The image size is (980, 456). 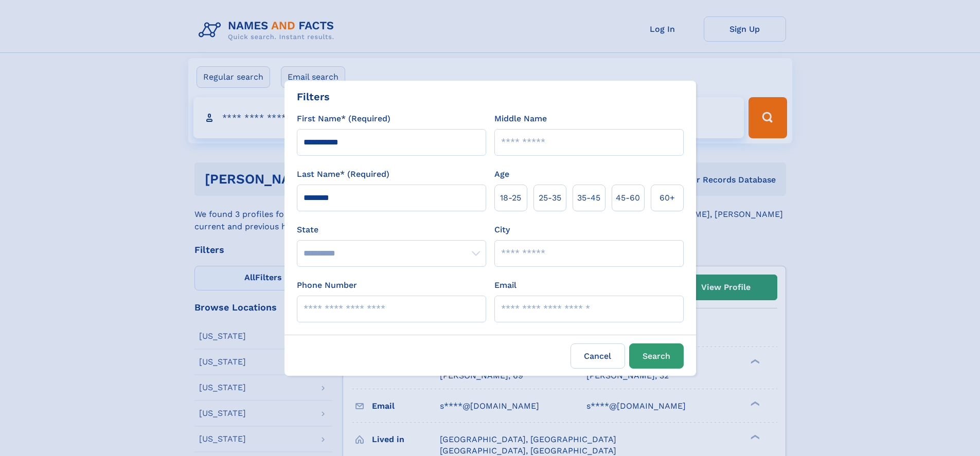 I want to click on label: State, so click(x=392, y=230).